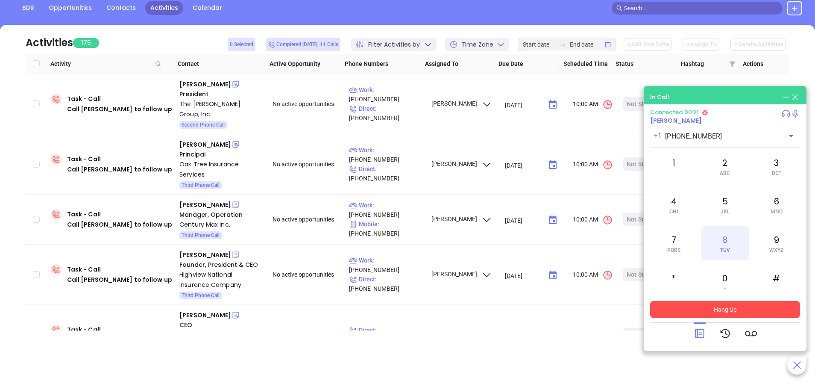  What do you see at coordinates (691, 112) in the screenshot?
I see `span: 00:21` at bounding box center [691, 112].